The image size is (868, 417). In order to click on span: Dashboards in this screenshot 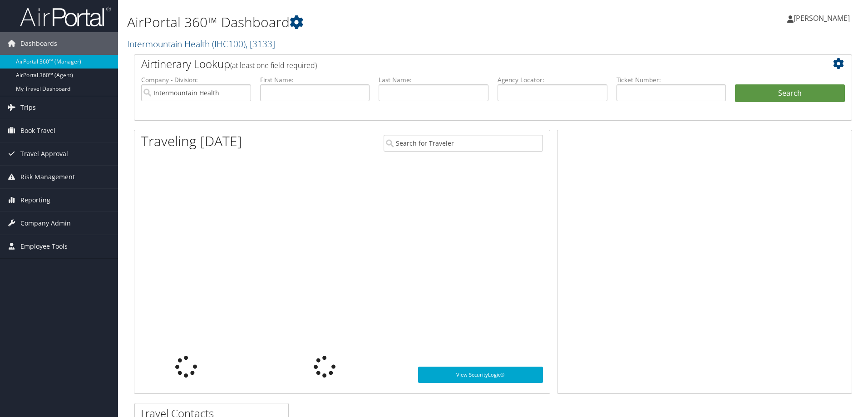, I will do `click(39, 44)`.